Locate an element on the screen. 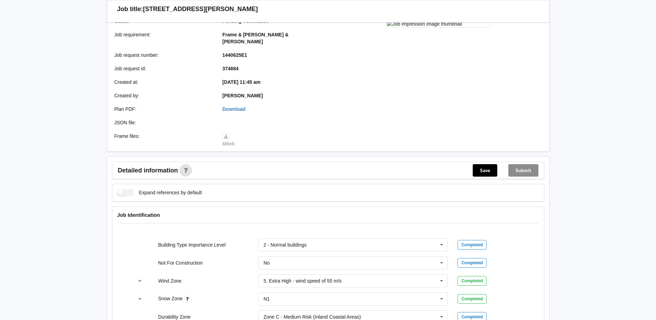 The height and width of the screenshot is (320, 656). span: Detailed information is located at coordinates (148, 170).